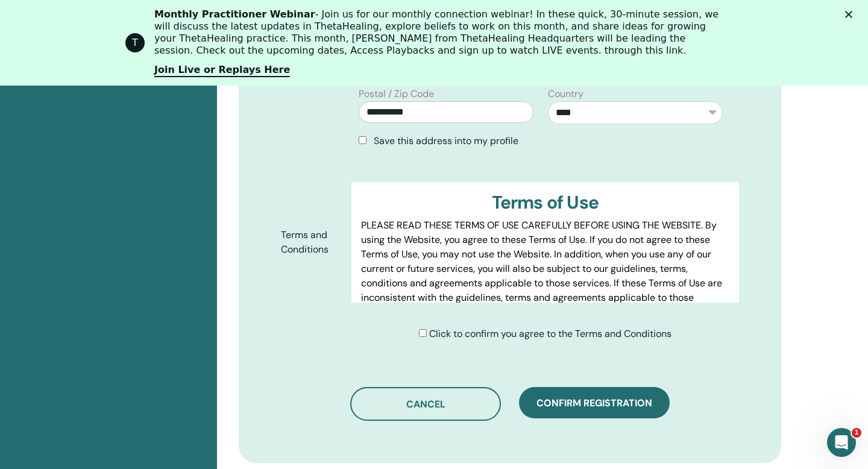 The height and width of the screenshot is (469, 868). What do you see at coordinates (235, 14) in the screenshot?
I see `b: Monthly Practitioner Webinar` at bounding box center [235, 14].